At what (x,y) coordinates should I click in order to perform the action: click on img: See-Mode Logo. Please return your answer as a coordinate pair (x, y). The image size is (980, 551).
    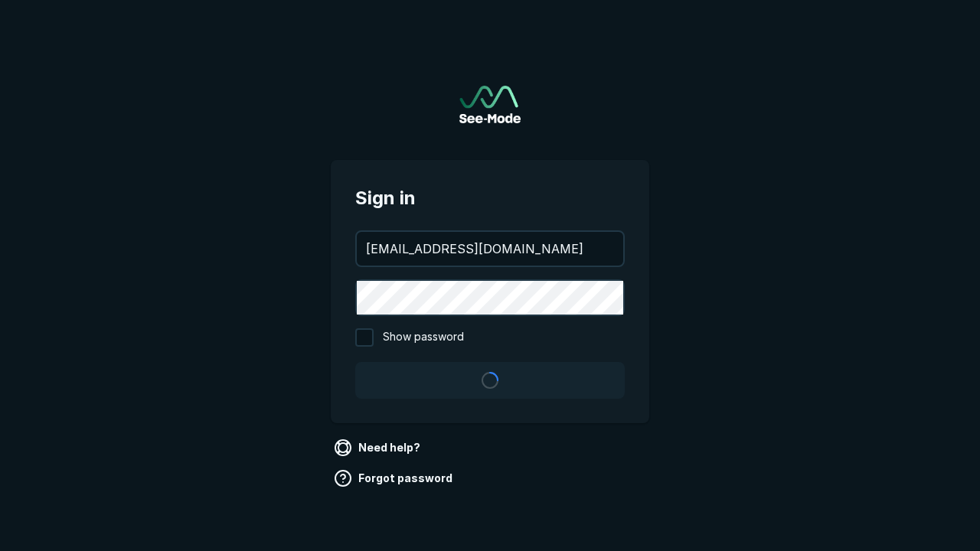
    Looking at the image, I should click on (490, 104).